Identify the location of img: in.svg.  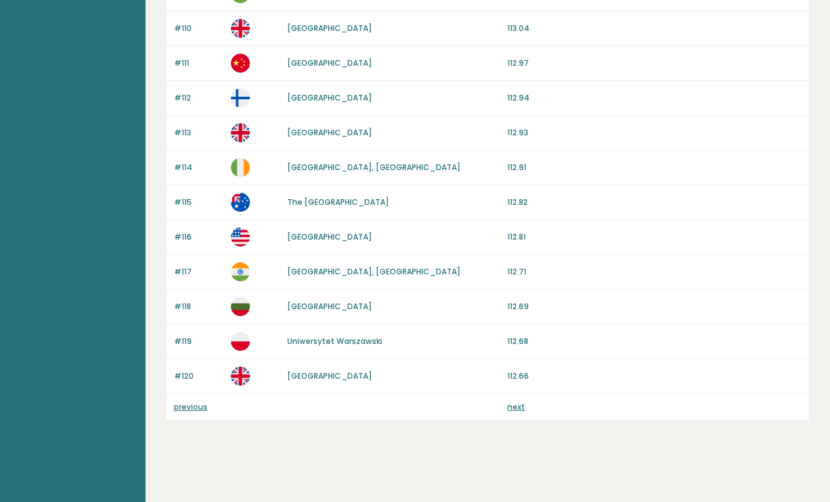
(240, 272).